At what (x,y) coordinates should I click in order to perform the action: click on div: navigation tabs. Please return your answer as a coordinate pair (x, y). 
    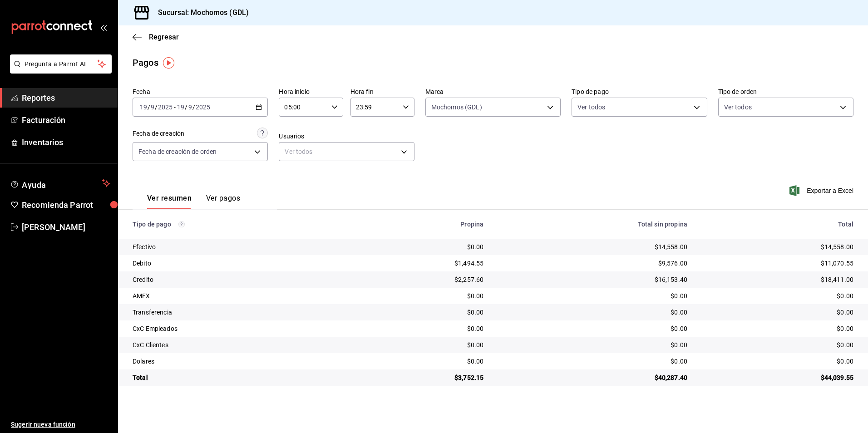
    Looking at the image, I should click on (193, 201).